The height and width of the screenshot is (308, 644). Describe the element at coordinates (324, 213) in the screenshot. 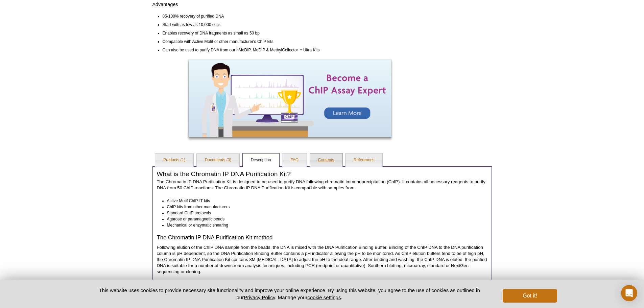

I see `li: Standard ChIP protocols` at that location.